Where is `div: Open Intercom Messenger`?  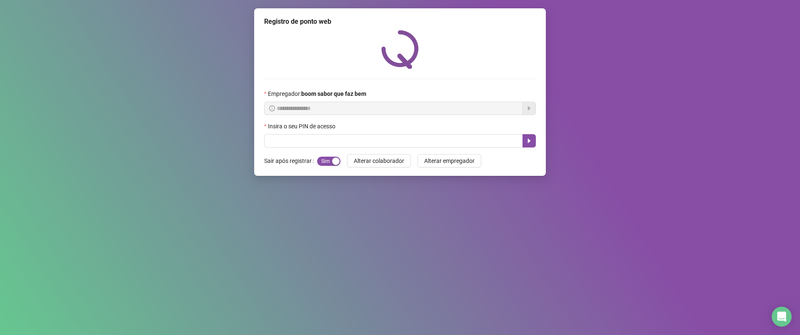
div: Open Intercom Messenger is located at coordinates (782, 317).